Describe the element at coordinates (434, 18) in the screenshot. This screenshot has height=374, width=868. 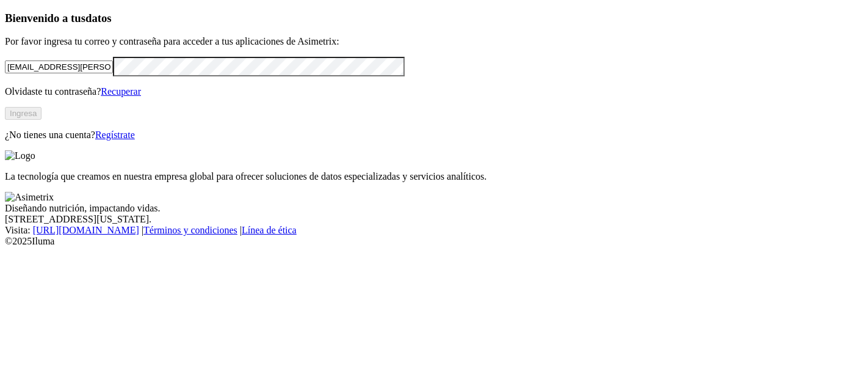
I see `h3: Bienvenido a tus` at that location.